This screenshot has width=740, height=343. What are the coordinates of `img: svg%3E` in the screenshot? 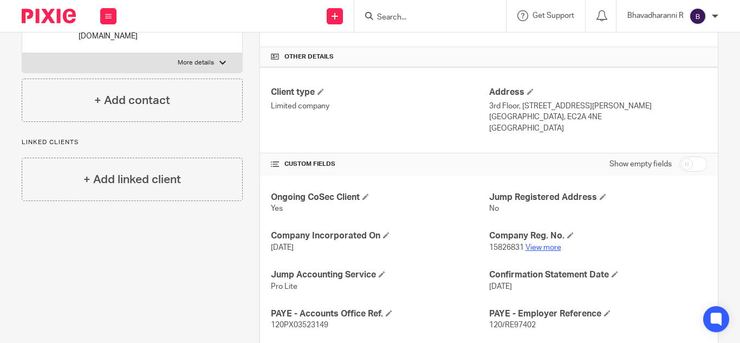 It's located at (697, 16).